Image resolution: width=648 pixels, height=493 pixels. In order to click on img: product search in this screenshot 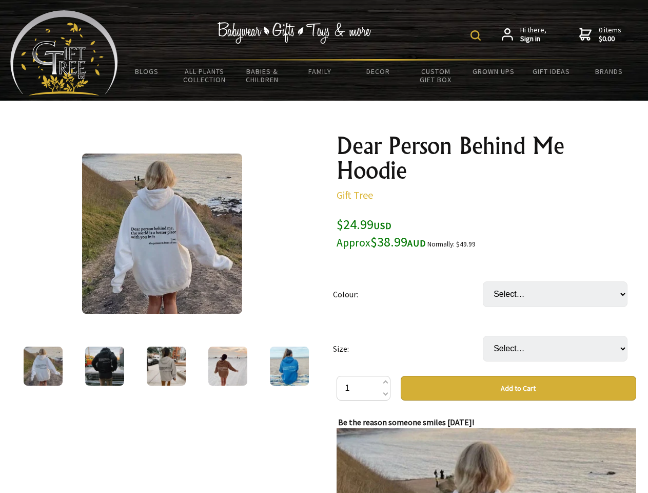, I will do `click(476, 35)`.